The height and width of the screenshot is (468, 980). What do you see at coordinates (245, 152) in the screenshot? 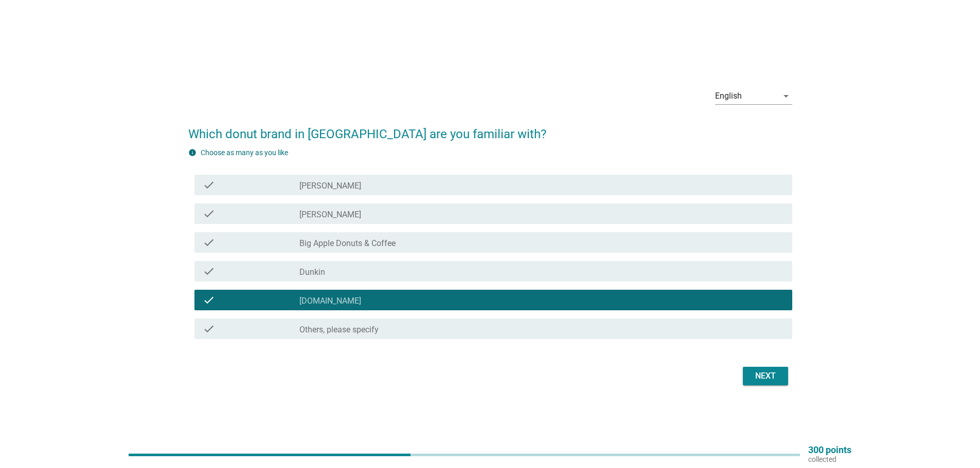
I see `label: Choose as many as you like` at bounding box center [245, 152].